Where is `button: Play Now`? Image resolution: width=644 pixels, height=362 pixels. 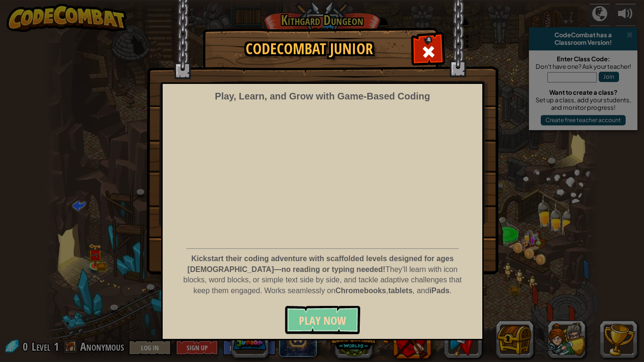 button: Play Now is located at coordinates (322, 320).